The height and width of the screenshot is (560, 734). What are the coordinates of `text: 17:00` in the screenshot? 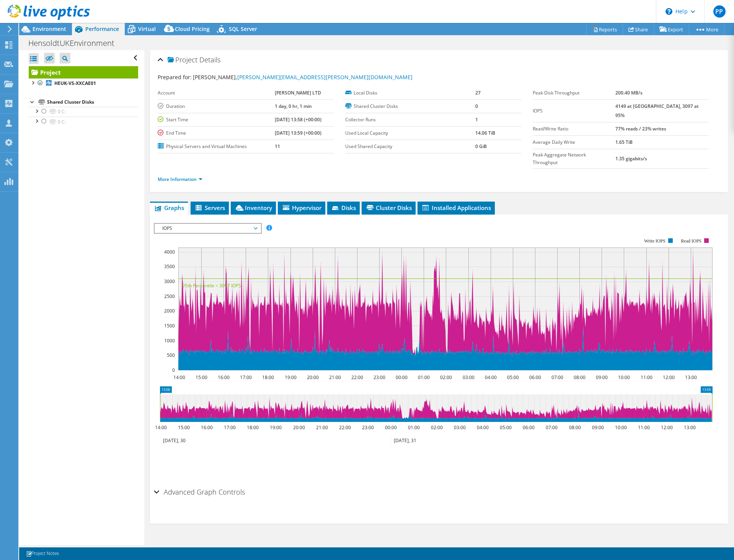 It's located at (229, 427).